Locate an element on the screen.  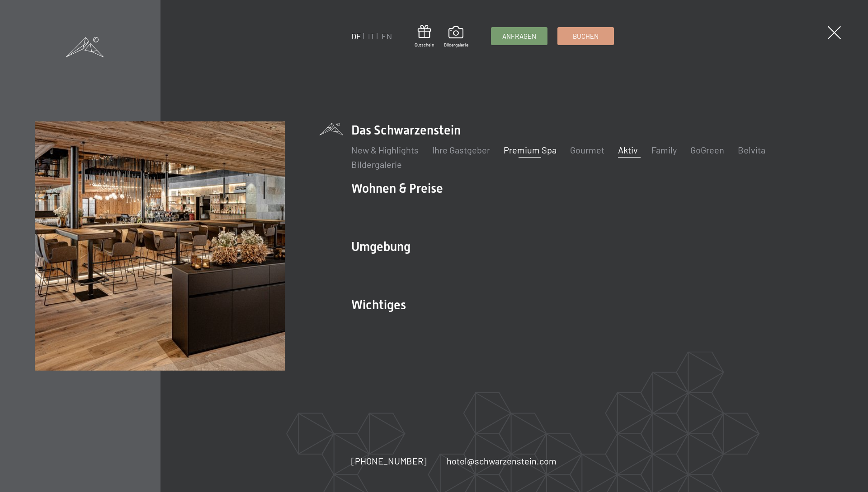
span: Buchen is located at coordinates (585, 36).